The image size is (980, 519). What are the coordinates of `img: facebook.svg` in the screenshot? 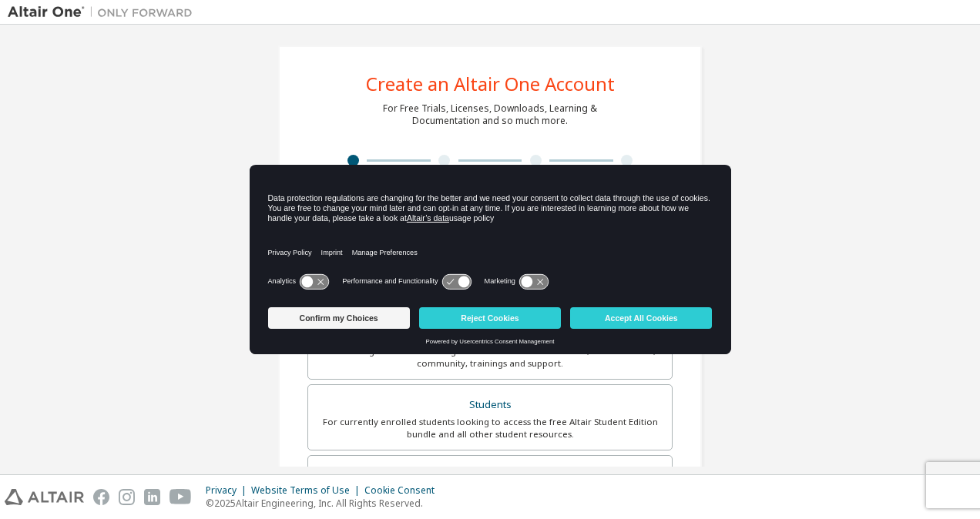 It's located at (101, 497).